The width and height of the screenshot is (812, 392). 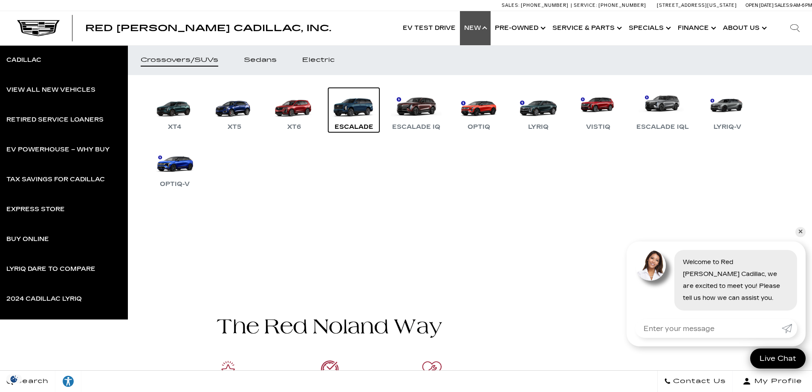 I want to click on a: Contact Us, so click(x=695, y=381).